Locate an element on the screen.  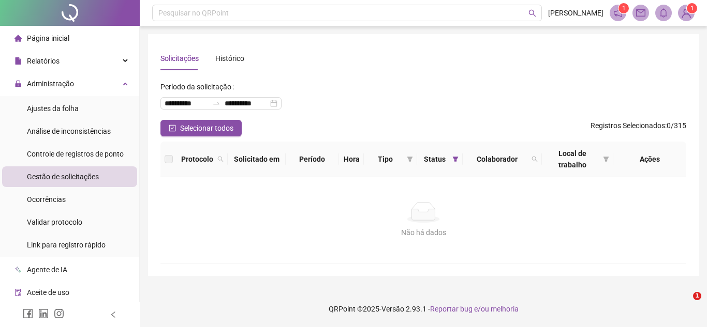
span: Agente de IA is located at coordinates (47, 270).